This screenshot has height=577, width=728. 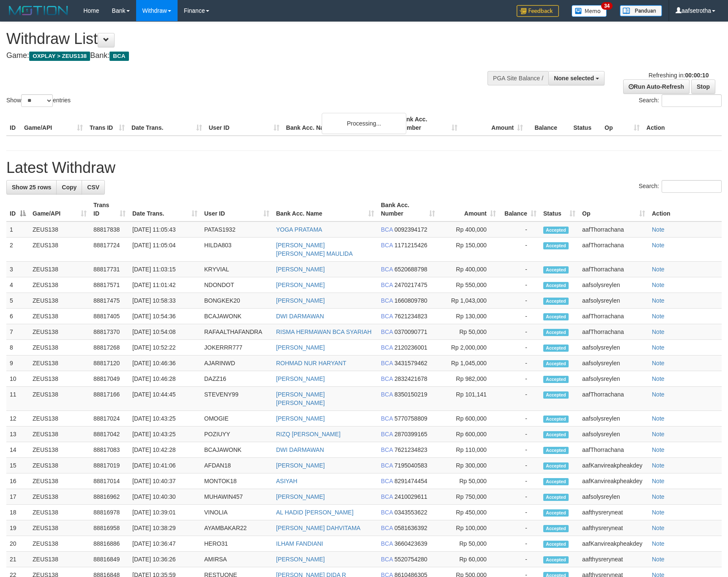 What do you see at coordinates (411, 316) in the screenshot?
I see `span: Copy 7621234823 to clipboard` at bounding box center [411, 316].